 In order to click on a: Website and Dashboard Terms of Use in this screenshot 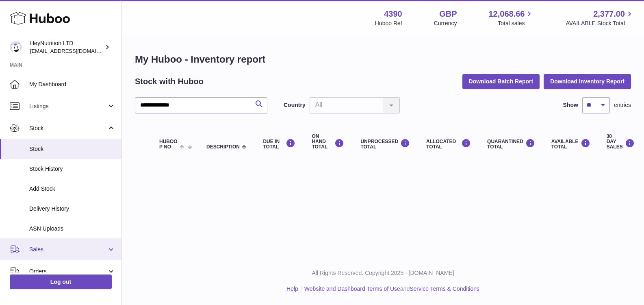, I will do `click(352, 289)`.